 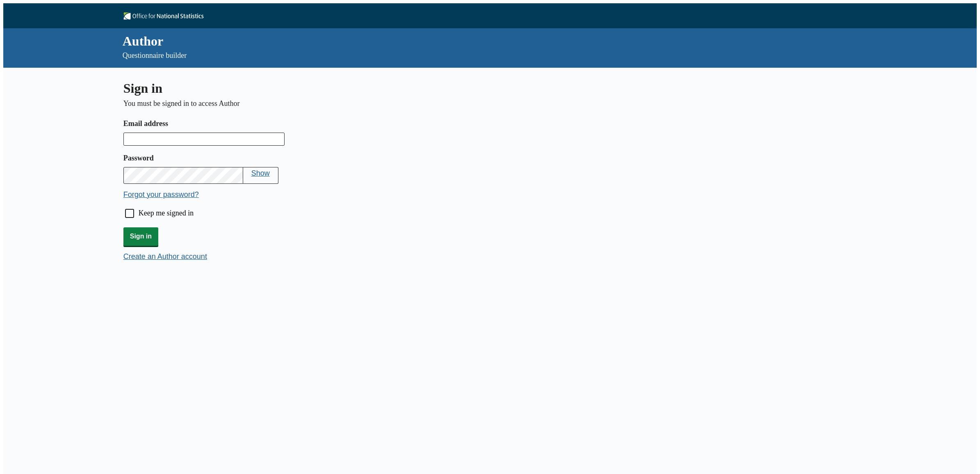 I want to click on p: Questionnaire builder, so click(x=394, y=55).